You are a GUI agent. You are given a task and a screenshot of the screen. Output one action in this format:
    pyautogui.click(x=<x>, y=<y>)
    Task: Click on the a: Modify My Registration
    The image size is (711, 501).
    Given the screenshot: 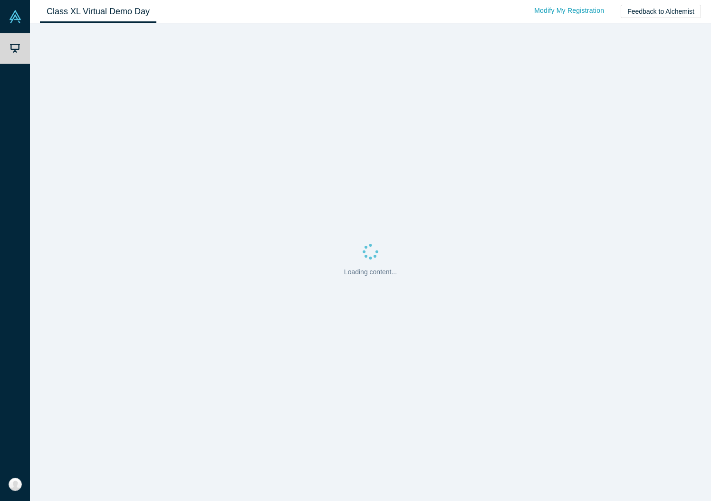 What is the action you would take?
    pyautogui.click(x=569, y=10)
    